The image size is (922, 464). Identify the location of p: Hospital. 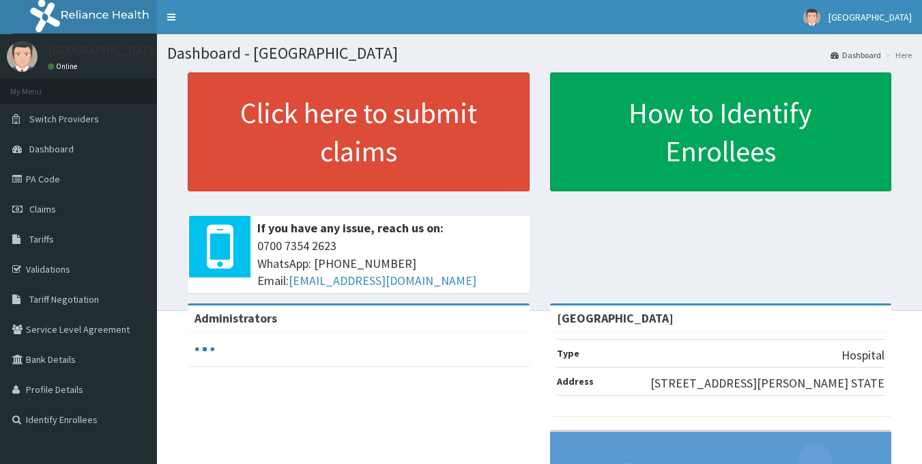
(863, 355).